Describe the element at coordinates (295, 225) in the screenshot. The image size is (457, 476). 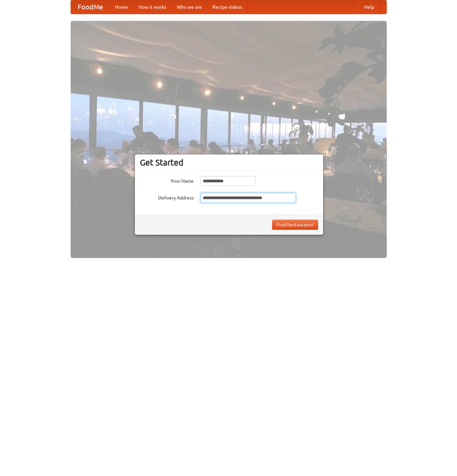
I see `button: Find Restaurants!` at that location.